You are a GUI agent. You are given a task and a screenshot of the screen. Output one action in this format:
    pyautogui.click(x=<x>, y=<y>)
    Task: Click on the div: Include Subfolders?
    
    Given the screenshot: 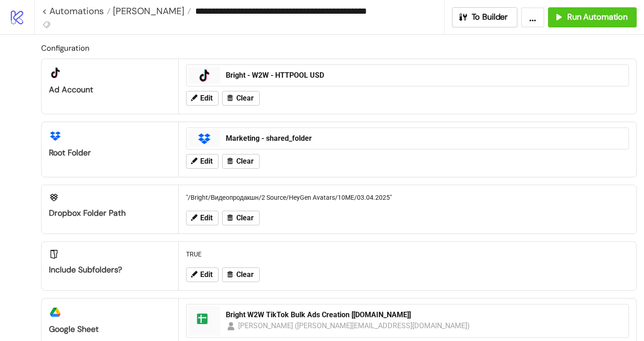 What is the action you would take?
    pyautogui.click(x=110, y=270)
    